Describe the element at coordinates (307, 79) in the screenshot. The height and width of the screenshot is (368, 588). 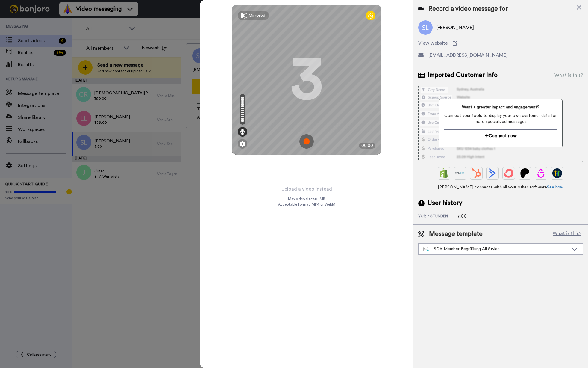
I see `div: 3` at that location.